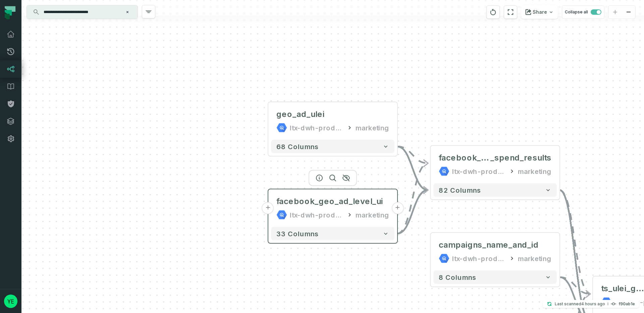 The height and width of the screenshot is (313, 644). What do you see at coordinates (495, 158) in the screenshot?
I see `div: facebook_and_geo_ad_level_spend_results` at bounding box center [495, 158].